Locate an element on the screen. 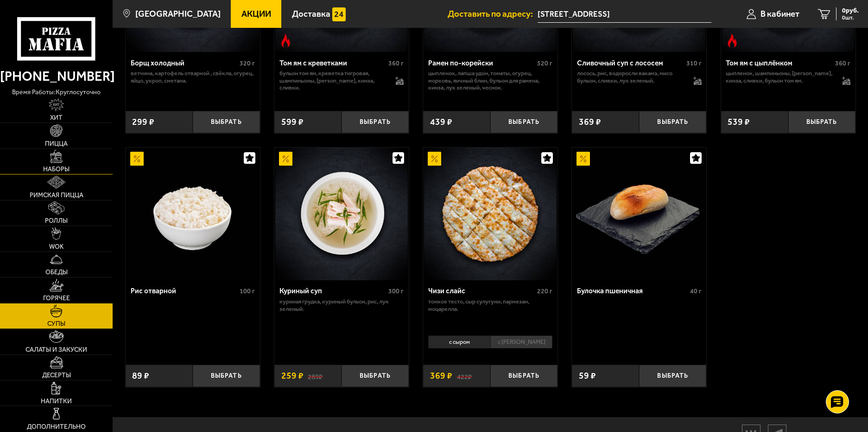 The width and height of the screenshot is (868, 432). span: Акции is located at coordinates (256, 14).